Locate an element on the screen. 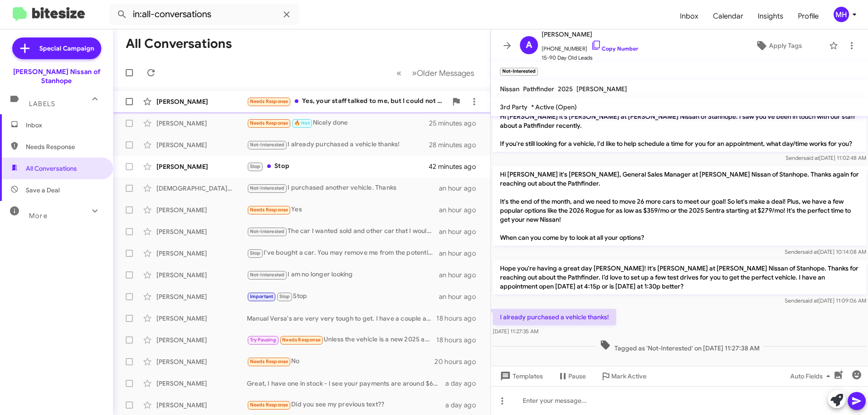 The width and height of the screenshot is (868, 415). span: All Conversations is located at coordinates (51, 168).